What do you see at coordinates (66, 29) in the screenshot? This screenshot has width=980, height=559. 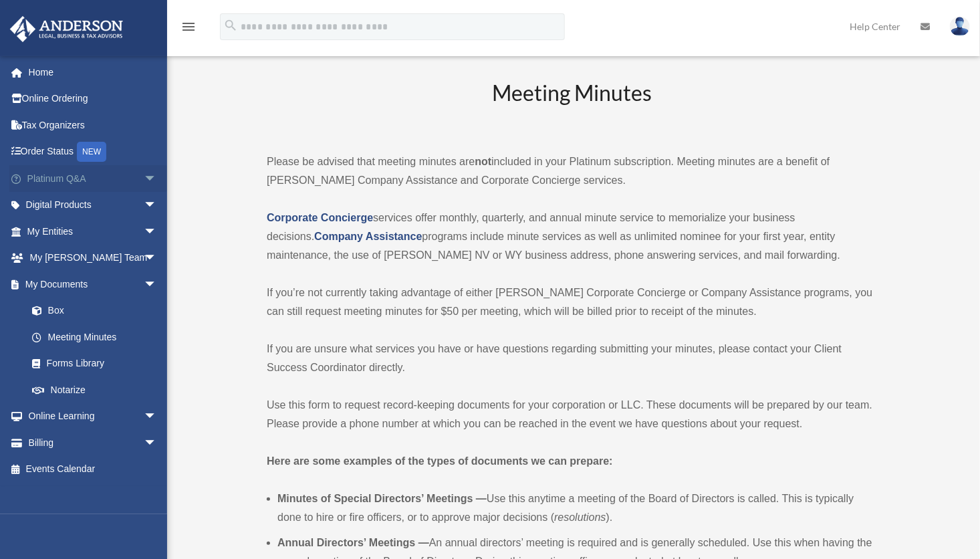 I see `img: Anderson Advisors Platinum Portal` at bounding box center [66, 29].